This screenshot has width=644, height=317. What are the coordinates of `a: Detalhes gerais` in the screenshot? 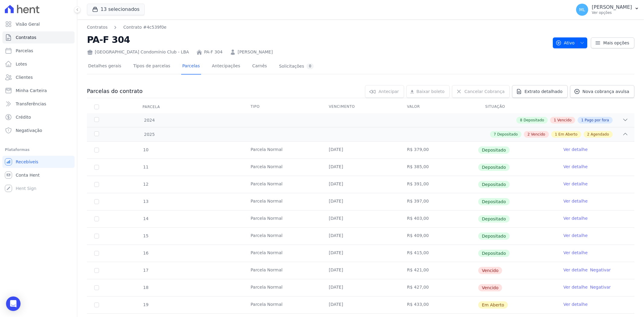 It's located at (105, 66).